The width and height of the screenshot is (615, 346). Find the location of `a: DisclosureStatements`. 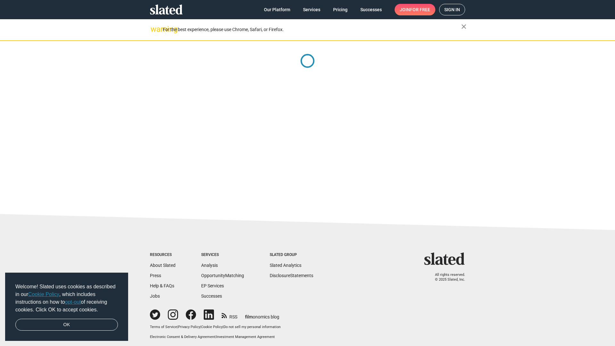

a: DisclosureStatements is located at coordinates (292, 276).